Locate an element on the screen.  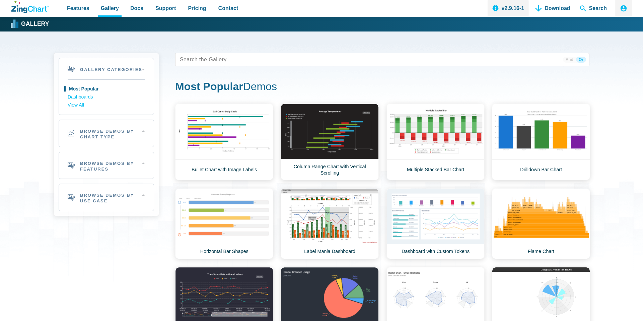
span: Support is located at coordinates (165, 8).